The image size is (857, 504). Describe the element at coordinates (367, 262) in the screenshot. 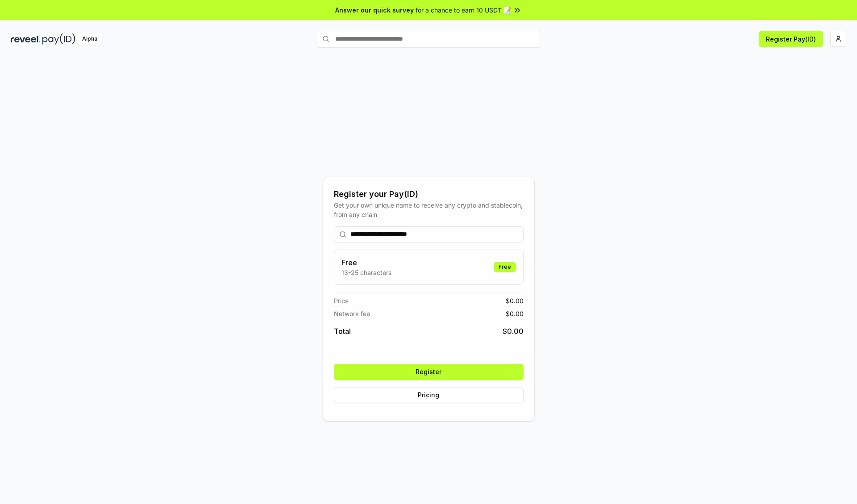

I see `h3: Free` at that location.